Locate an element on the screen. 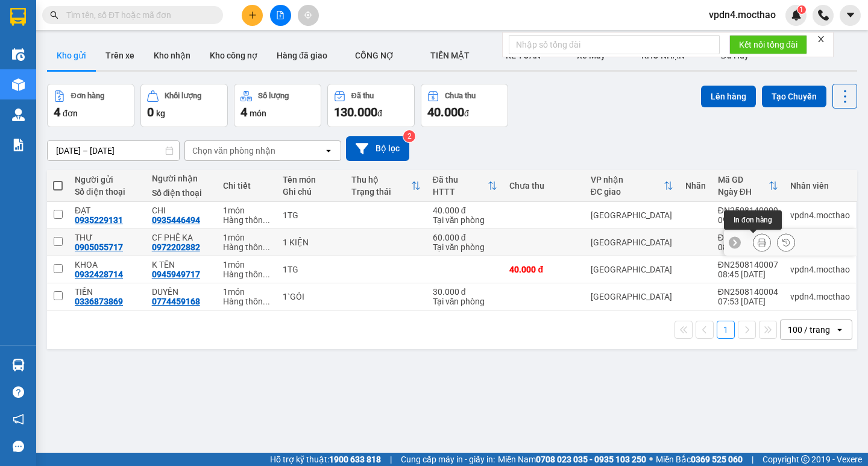 The image size is (868, 466). div: ĐN2508140008 is located at coordinates (748, 238).